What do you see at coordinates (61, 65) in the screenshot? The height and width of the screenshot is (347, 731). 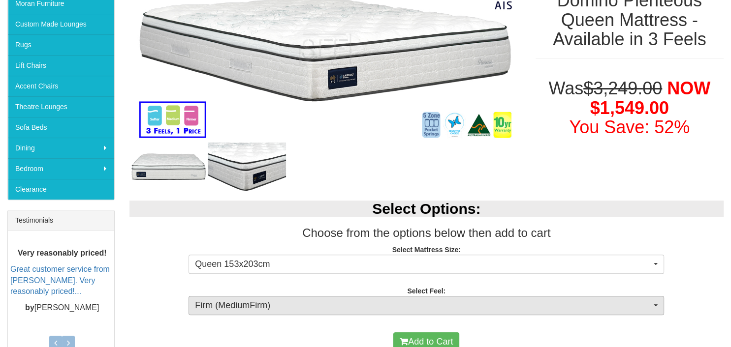 I see `a: Lift Chairs` at bounding box center [61, 65].